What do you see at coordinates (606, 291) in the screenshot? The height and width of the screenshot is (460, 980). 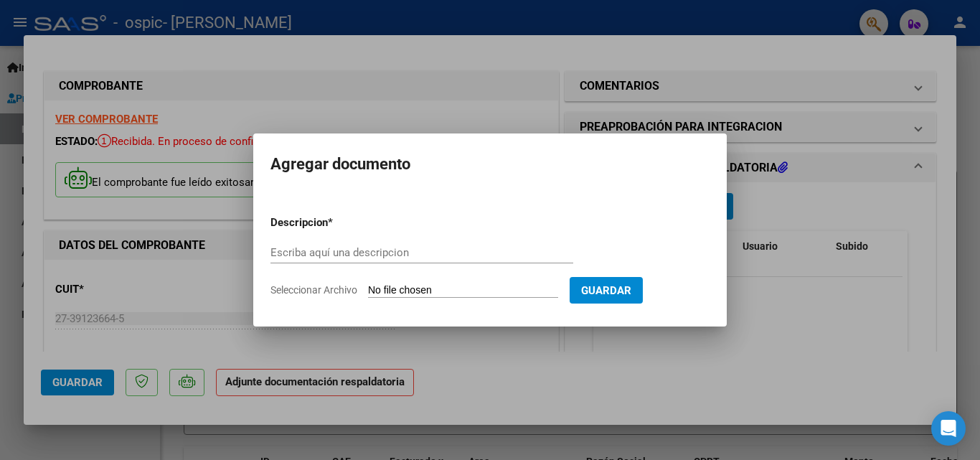 I see `span: Guardar` at bounding box center [606, 291].